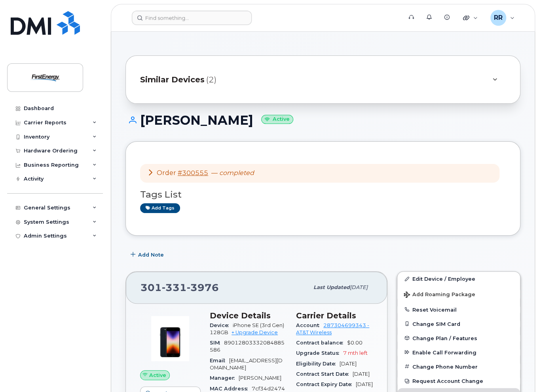 The height and width of the screenshot is (392, 539). Describe the element at coordinates (248, 315) in the screenshot. I see `h3: Device Details` at that location.